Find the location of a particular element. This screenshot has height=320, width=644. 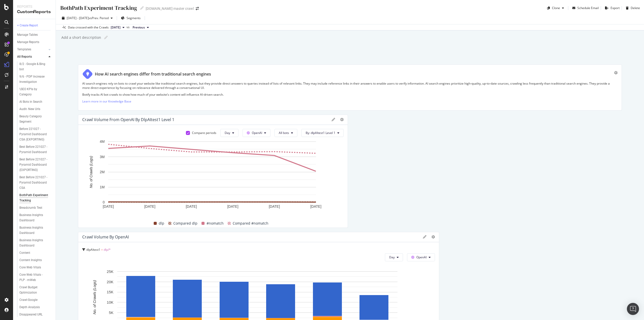

div: Clone is located at coordinates (556, 8).